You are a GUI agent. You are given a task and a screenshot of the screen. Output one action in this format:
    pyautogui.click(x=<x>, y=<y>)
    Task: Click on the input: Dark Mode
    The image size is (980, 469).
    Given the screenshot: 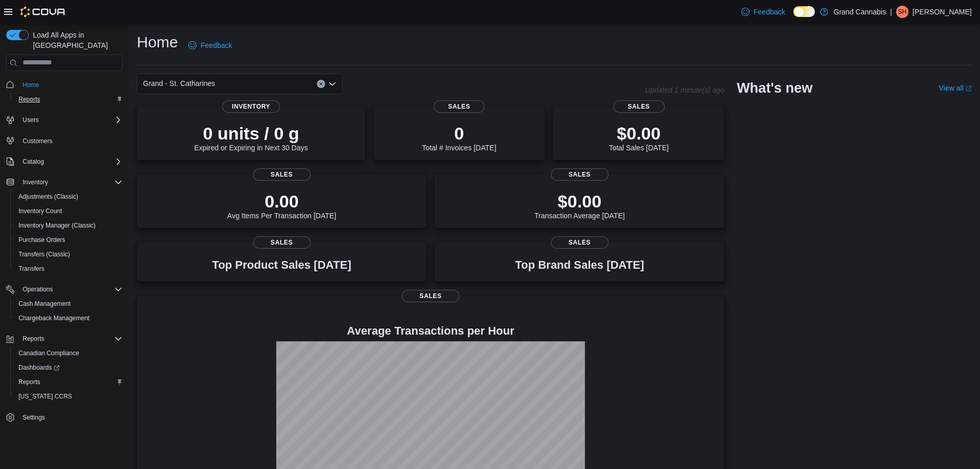 What is the action you would take?
    pyautogui.click(x=804, y=12)
    